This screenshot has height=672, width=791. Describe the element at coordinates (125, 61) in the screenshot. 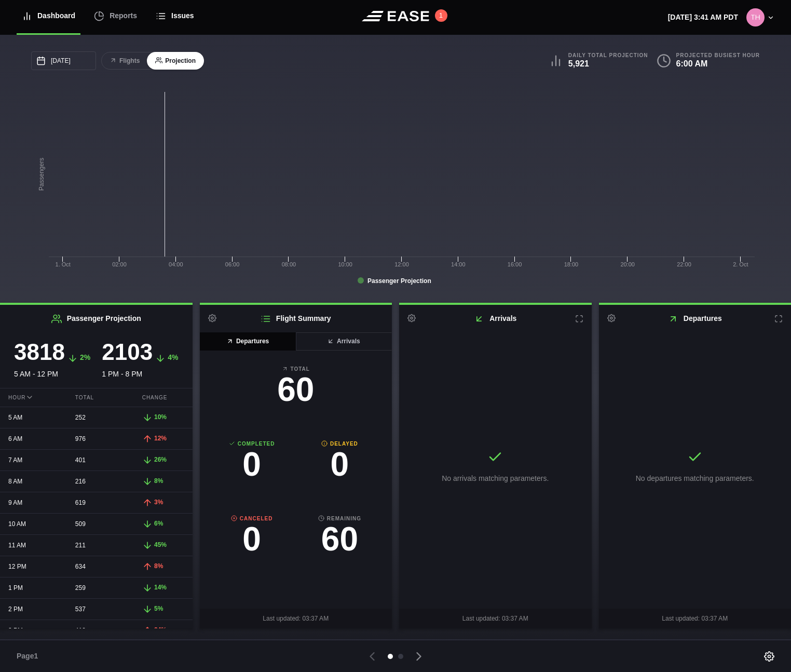

I see `button: Flights` at that location.